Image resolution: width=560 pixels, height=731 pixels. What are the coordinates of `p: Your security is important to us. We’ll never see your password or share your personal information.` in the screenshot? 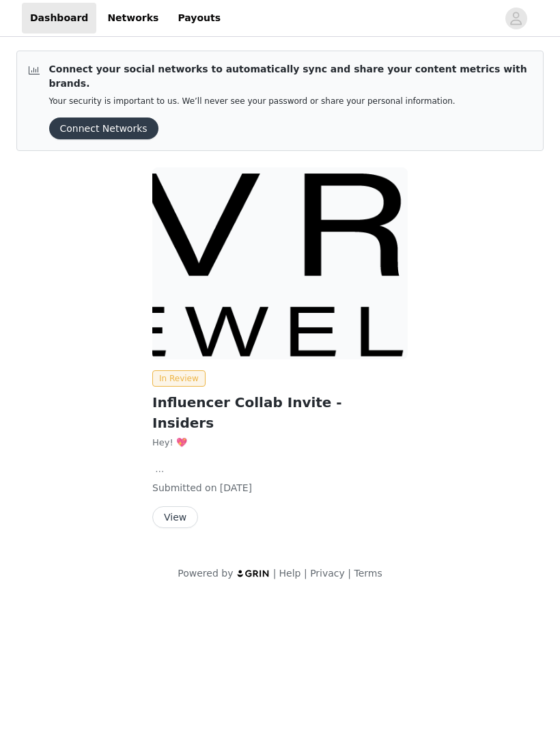 It's located at (291, 101).